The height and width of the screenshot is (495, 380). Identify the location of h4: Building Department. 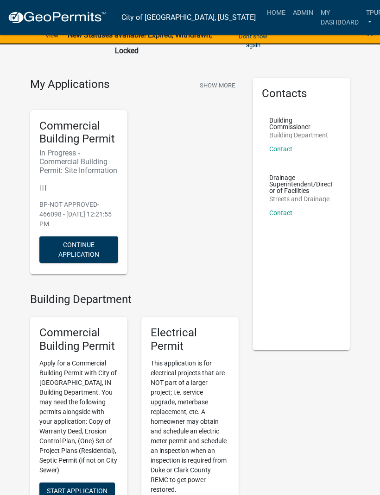
(134, 299).